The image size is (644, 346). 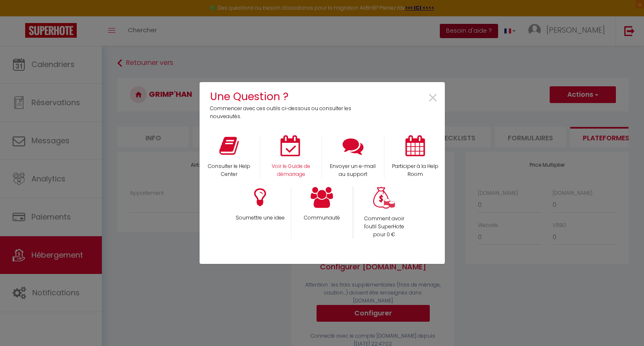 I want to click on button: Close, so click(x=432, y=98).